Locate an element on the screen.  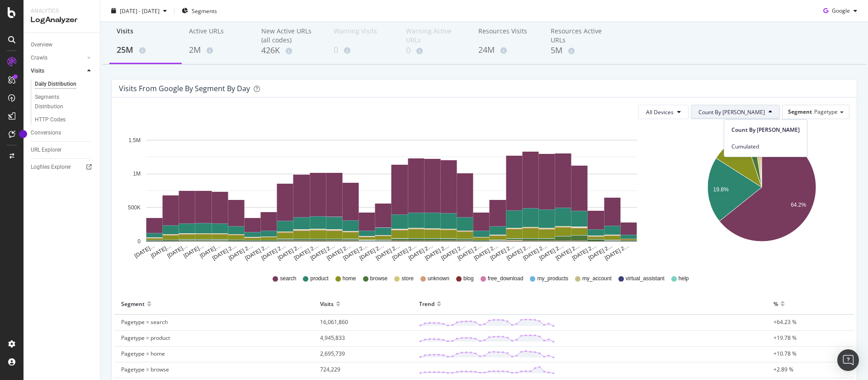
text: 10.8% is located at coordinates (736, 155).